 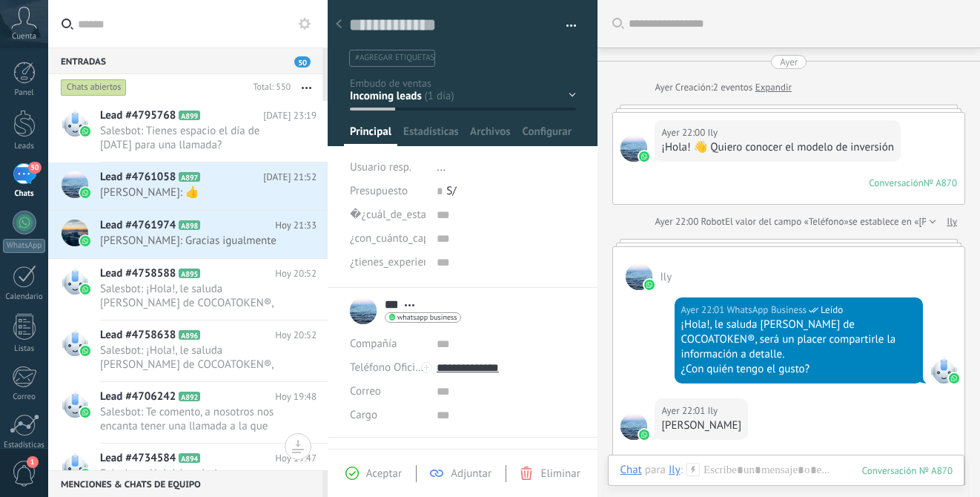 I want to click on div: Ily, so click(x=675, y=469).